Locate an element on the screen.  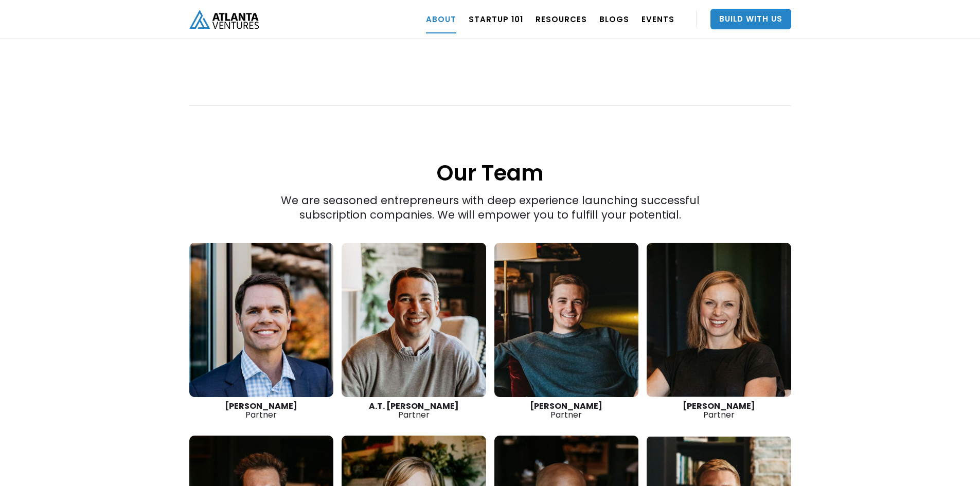
a: RESOURCES is located at coordinates (561, 19).